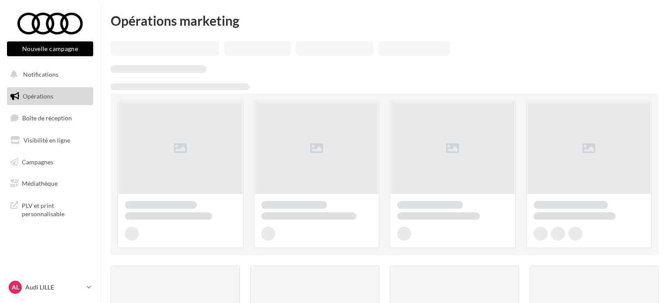 The image size is (669, 303). What do you see at coordinates (54, 287) in the screenshot?
I see `p: Audi LILLE` at bounding box center [54, 287].